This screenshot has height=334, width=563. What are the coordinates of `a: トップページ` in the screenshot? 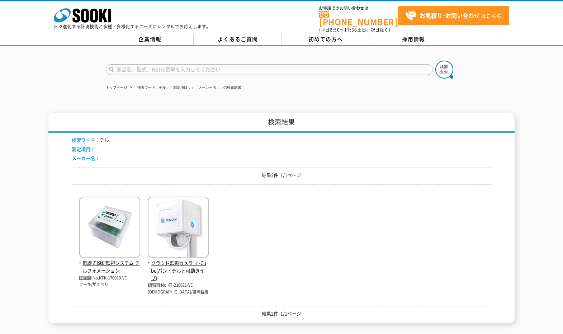 It's located at (117, 87).